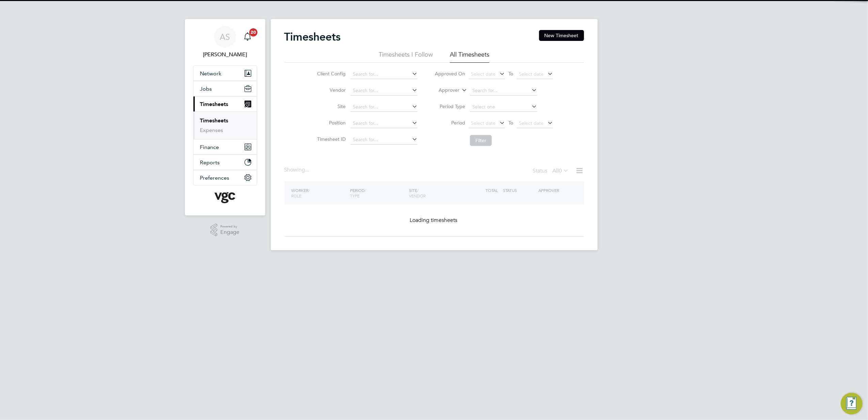 This screenshot has height=420, width=868. What do you see at coordinates (225, 177) in the screenshot?
I see `button: Preferences` at bounding box center [225, 177].